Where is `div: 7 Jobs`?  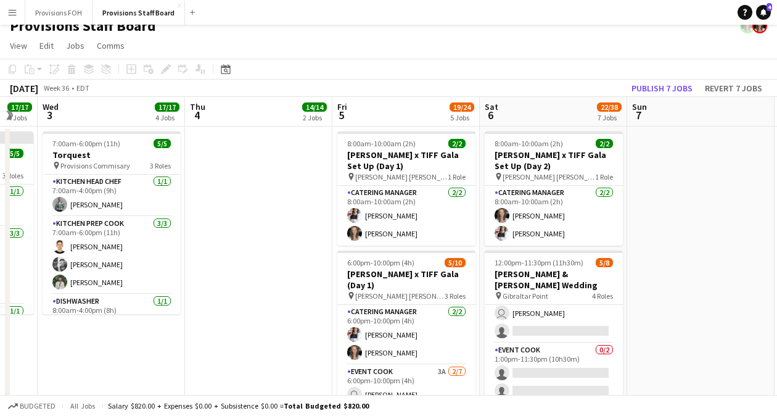 div: 7 Jobs is located at coordinates (609, 117).